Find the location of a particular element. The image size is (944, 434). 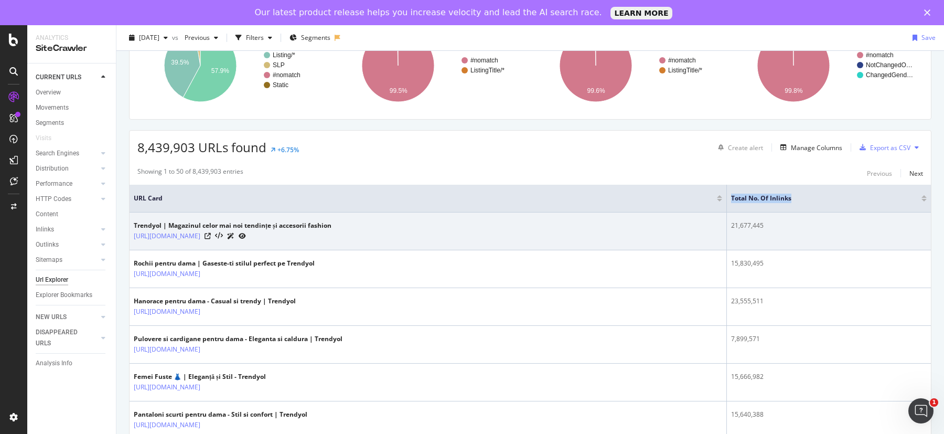

div: Trendyol | Magazinul celor mai noi tendințe și accesorii fashion is located at coordinates (232, 226).